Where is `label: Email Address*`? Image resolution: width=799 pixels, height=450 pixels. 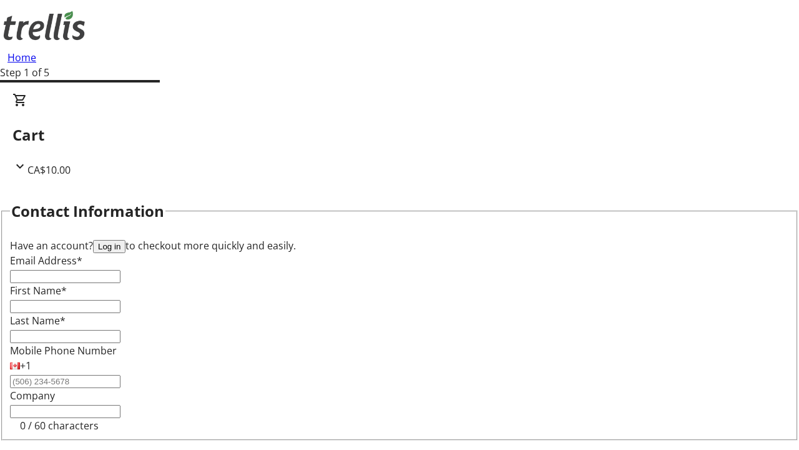 label: Email Address* is located at coordinates (46, 260).